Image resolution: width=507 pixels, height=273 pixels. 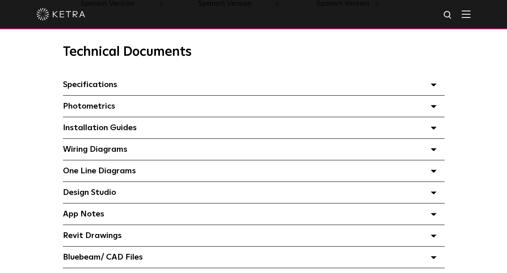 I want to click on span: Wiring Diagrams, so click(x=95, y=149).